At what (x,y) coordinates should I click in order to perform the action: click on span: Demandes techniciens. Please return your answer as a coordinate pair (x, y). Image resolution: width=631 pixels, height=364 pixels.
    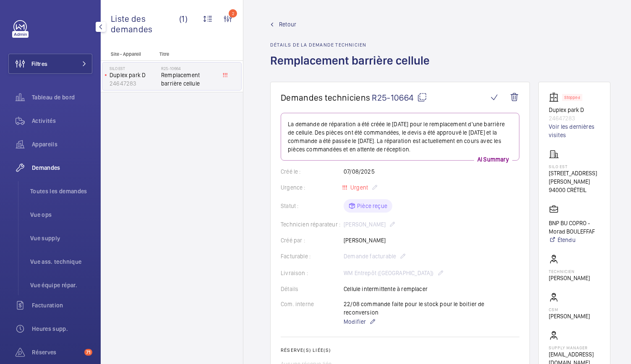
    Looking at the image, I should click on (326, 98).